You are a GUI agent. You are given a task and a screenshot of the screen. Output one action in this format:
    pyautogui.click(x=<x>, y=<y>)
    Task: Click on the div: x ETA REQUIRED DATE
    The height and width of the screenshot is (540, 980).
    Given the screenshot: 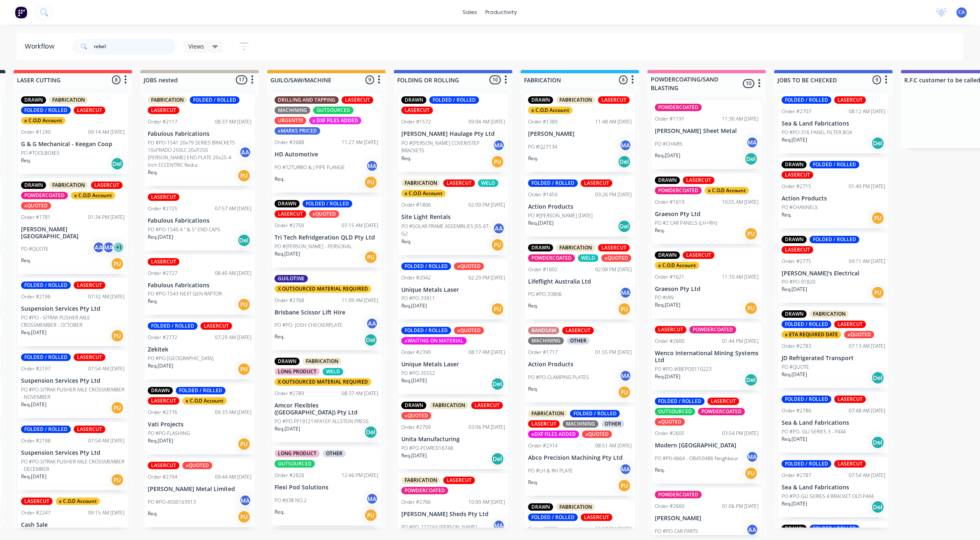 What is the action you would take?
    pyautogui.click(x=811, y=335)
    